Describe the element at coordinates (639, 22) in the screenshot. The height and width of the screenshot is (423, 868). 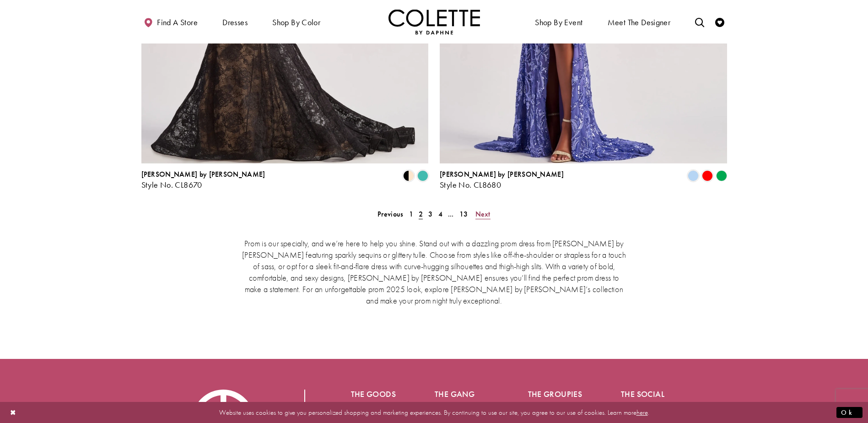
I see `a: Meet the designer` at that location.